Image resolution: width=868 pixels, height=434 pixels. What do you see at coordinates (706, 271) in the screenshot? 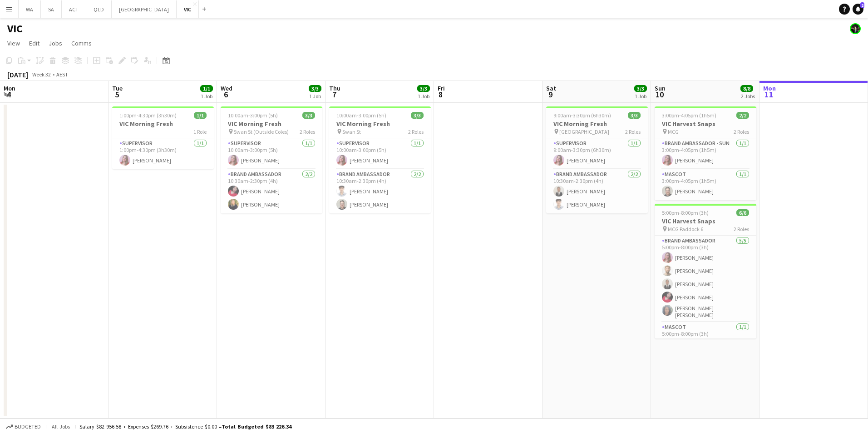
I see `div: 5:00pm-8:00pm (3h)6/6VIC Harvest Snaps MCG Paddock 62 RolesBrand Ambassador5/55:00pm-8:00pm (3h)[...` at bounding box center [706, 271].